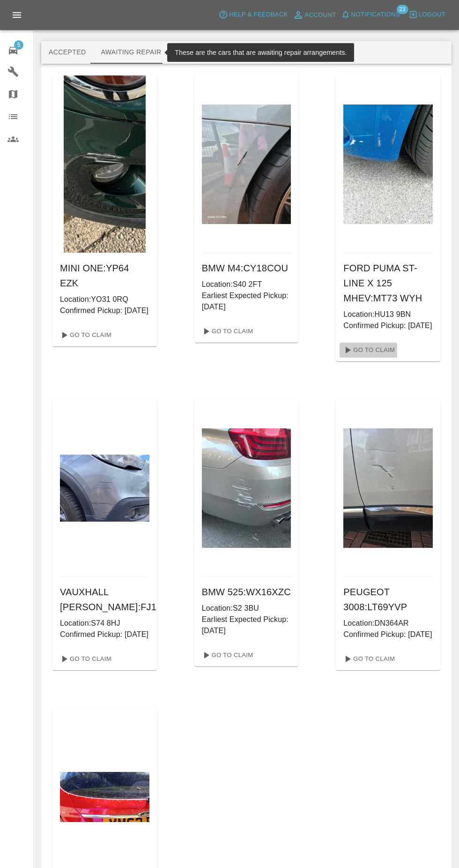  Describe the element at coordinates (67, 53) in the screenshot. I see `button: Accepted` at that location.